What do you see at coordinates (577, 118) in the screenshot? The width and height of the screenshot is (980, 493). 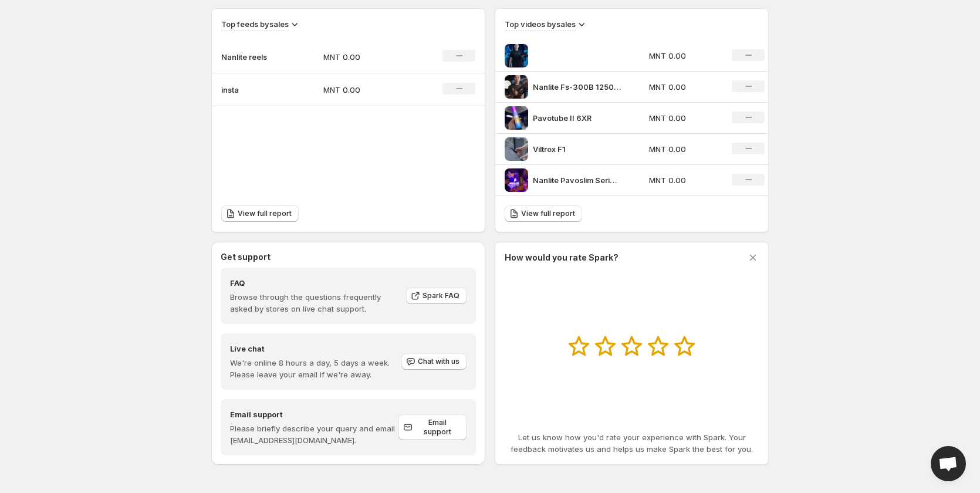 I see `p: Pavotube II 6XR` at bounding box center [577, 118].